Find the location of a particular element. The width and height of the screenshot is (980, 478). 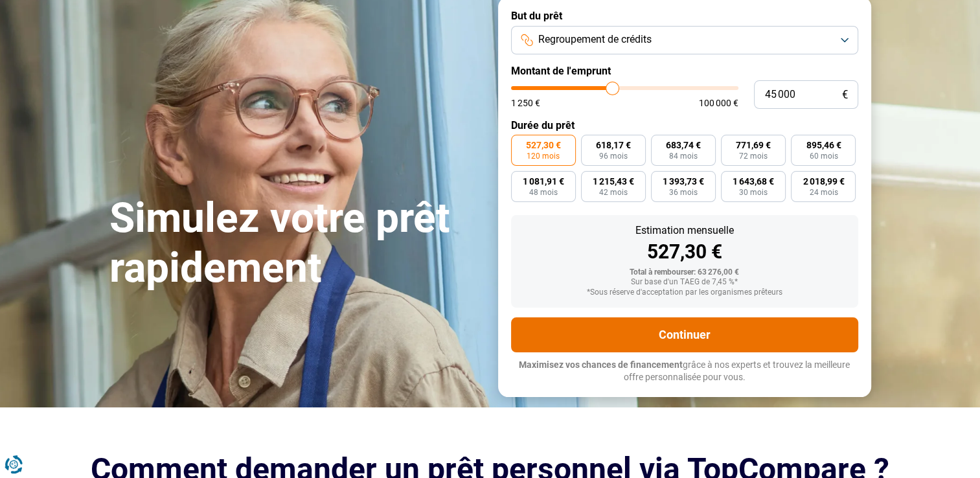

span: 683,74 € is located at coordinates (683, 145).